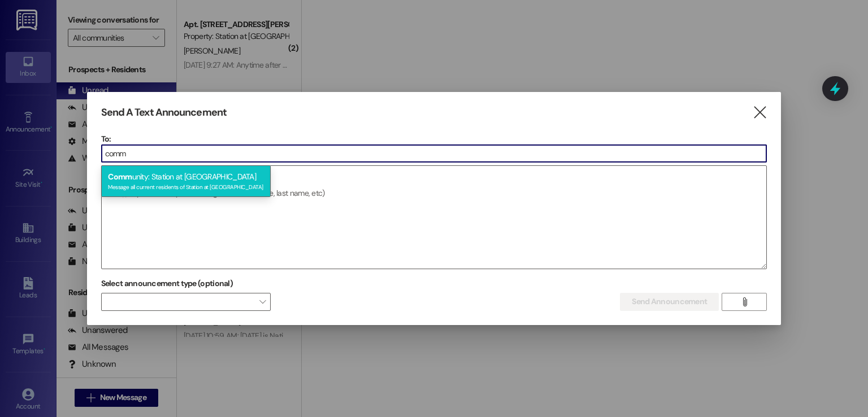 The image size is (868, 417). I want to click on label: Select announcement type (optional), so click(168, 283).